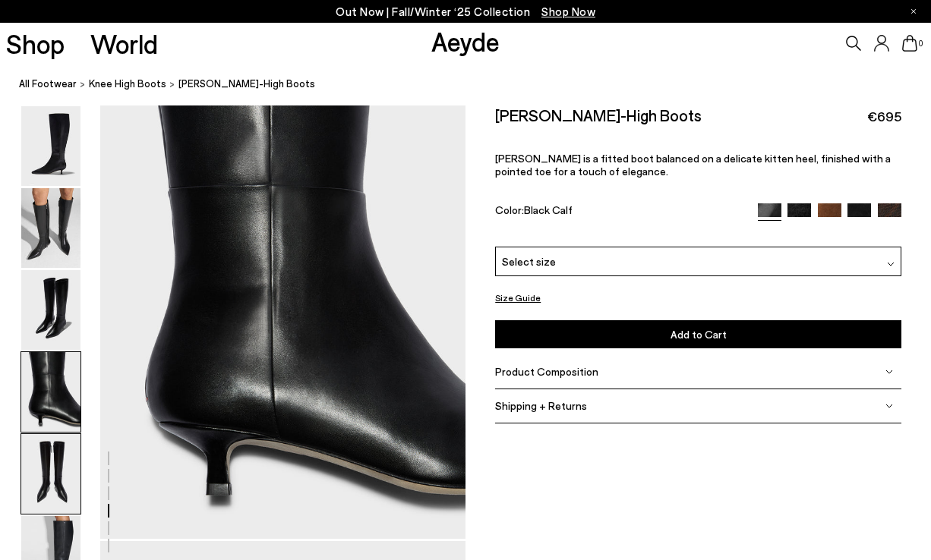  I want to click on p: Out Now | Fall/Winter ‘25 Collection, so click(465, 11).